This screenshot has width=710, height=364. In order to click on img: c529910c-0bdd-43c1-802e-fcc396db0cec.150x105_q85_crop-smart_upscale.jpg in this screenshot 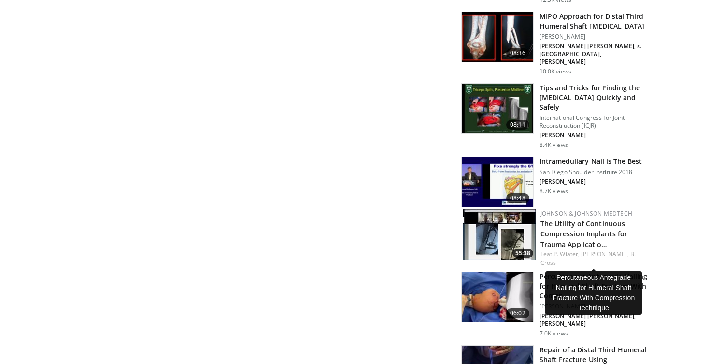, I will do `click(497, 297)`.